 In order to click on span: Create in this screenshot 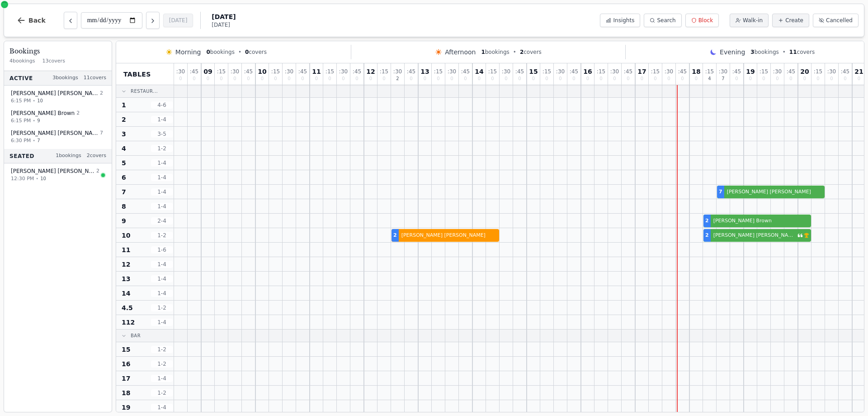, I will do `click(794, 20)`.